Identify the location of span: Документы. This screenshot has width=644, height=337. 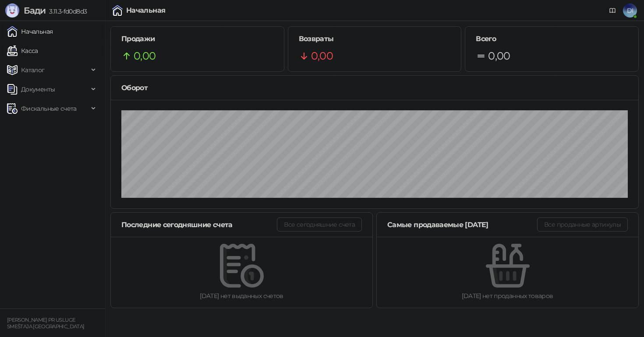
(38, 89).